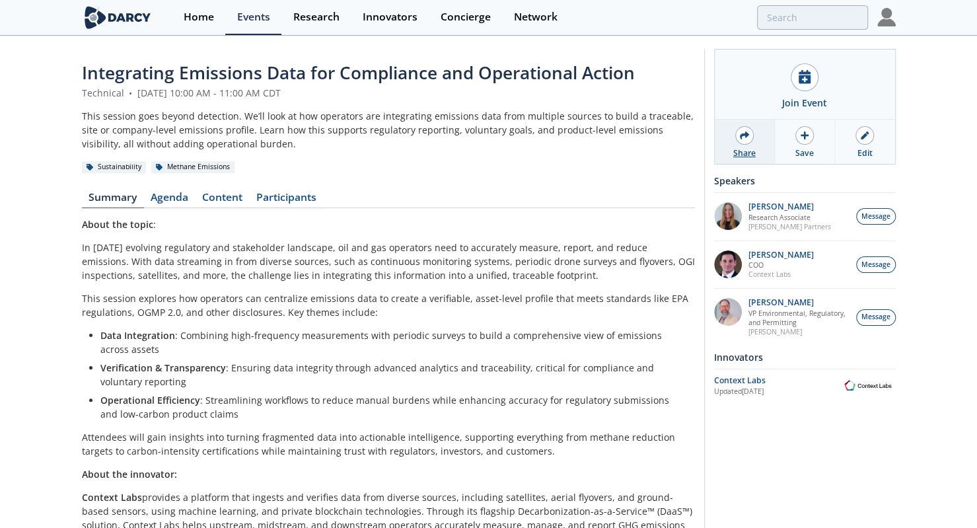 The image size is (977, 528). What do you see at coordinates (118, 224) in the screenshot?
I see `strong: About the topic` at bounding box center [118, 224].